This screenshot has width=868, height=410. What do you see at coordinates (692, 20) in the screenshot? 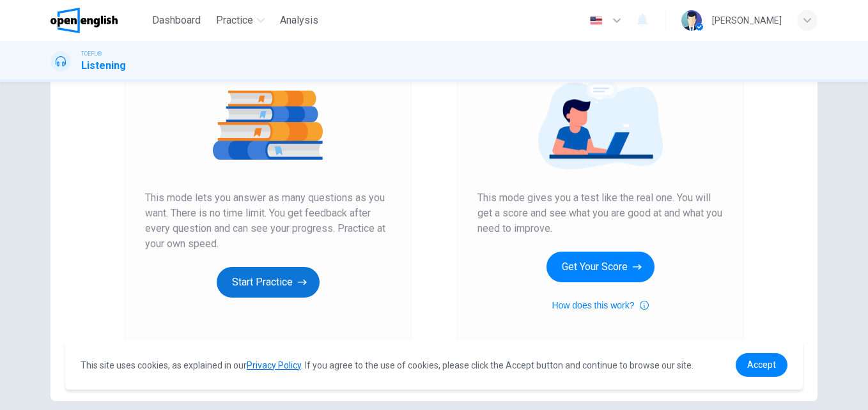
I see `img: Profile picture` at bounding box center [692, 20].